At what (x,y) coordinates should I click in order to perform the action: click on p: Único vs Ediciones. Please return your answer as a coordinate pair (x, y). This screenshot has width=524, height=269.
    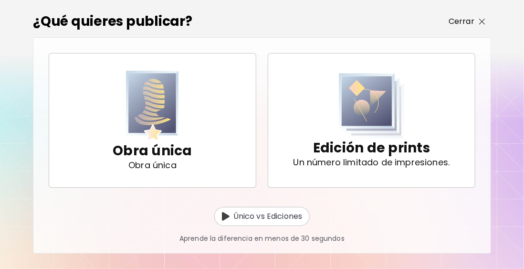
    Looking at the image, I should click on (268, 216).